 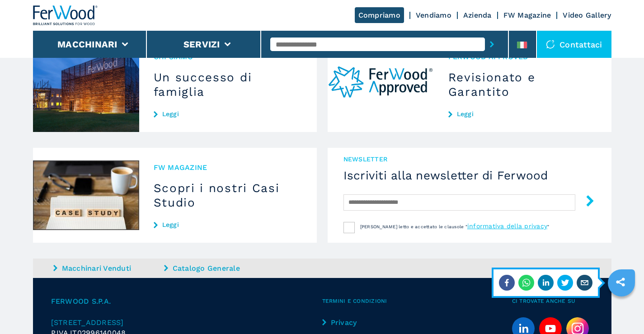 I want to click on img: Un successo di famiglia, so click(x=86, y=84).